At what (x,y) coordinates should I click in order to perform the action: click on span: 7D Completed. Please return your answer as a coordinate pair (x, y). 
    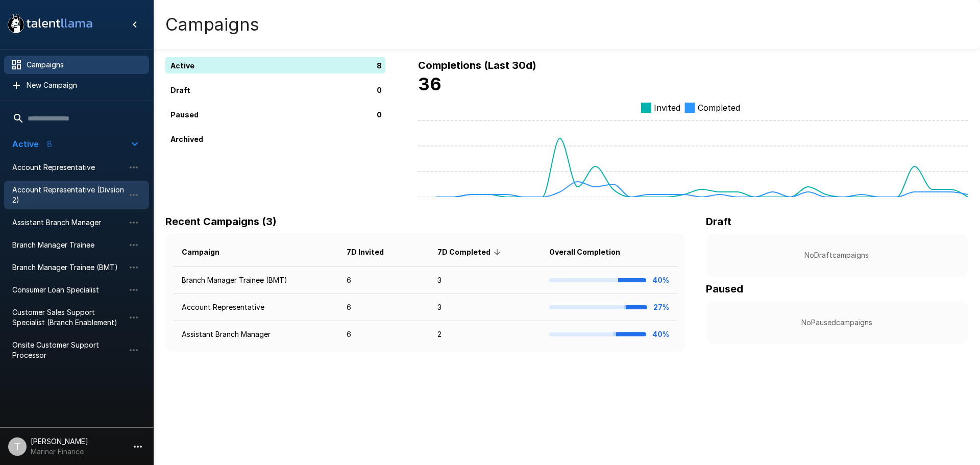
    Looking at the image, I should click on (471, 252).